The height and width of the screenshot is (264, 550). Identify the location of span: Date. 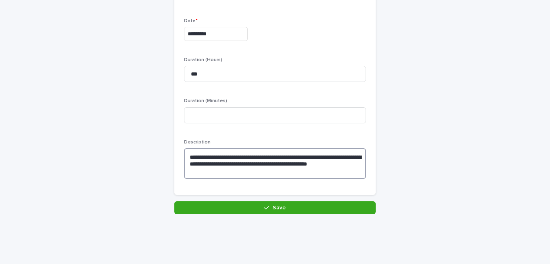
(191, 21).